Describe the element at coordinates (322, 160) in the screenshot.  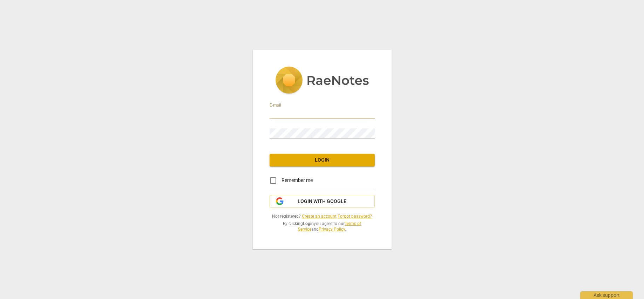
I see `button: Login` at that location.